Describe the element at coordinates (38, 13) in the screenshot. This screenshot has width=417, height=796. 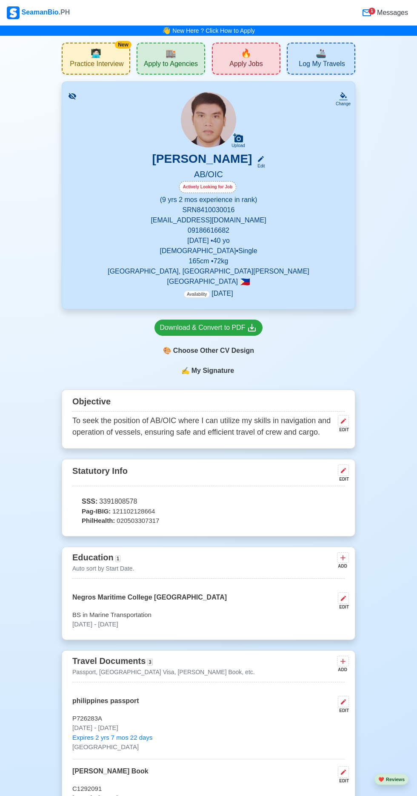
I see `div: SeamanBio` at that location.